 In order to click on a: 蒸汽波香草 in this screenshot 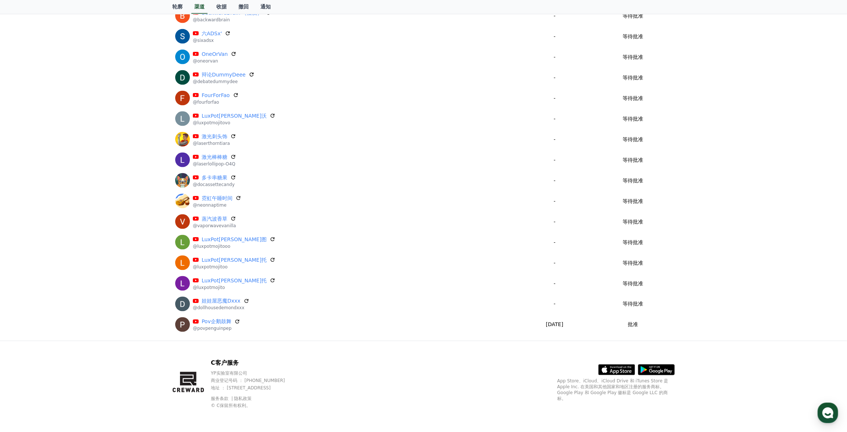, I will do `click(215, 219)`.